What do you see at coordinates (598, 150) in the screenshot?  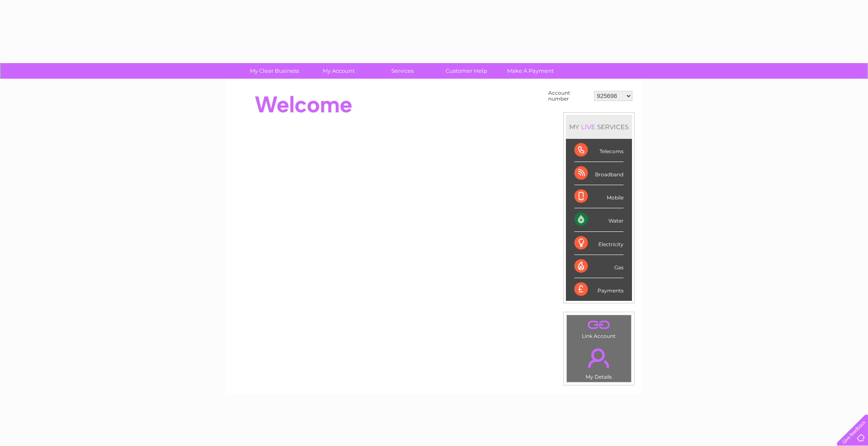 I see `div: Telecoms` at bounding box center [598, 150].